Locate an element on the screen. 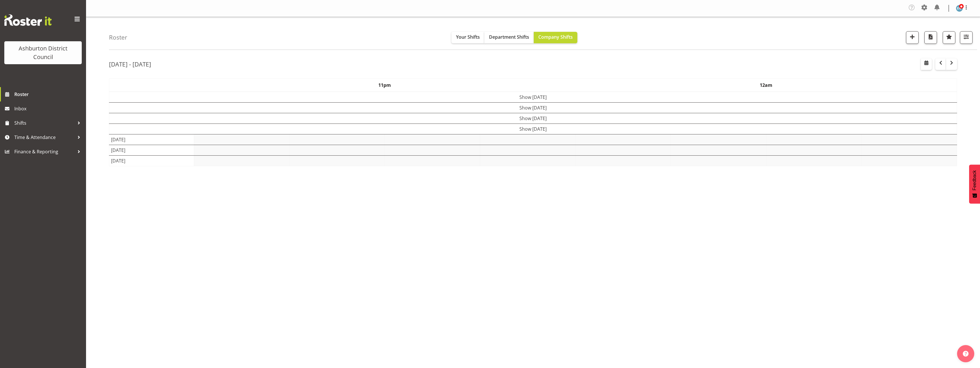  span: Finance & Reporting is located at coordinates (45, 151).